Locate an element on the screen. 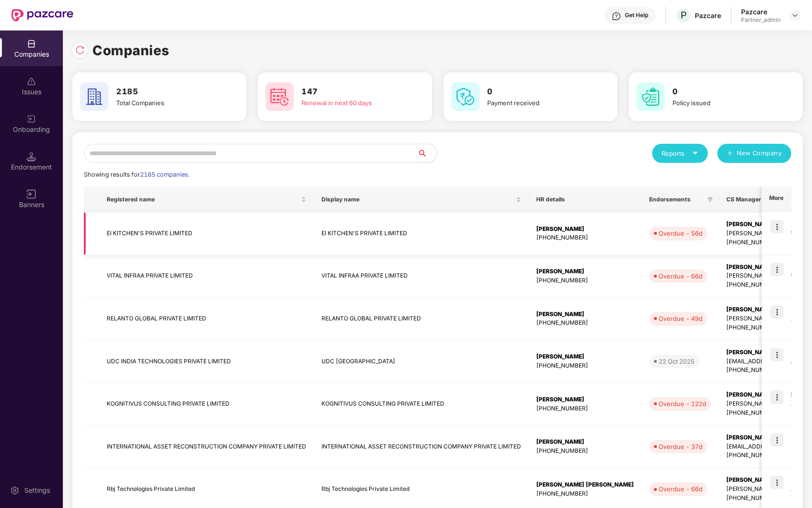  div: Overdue - 37d is located at coordinates (680, 447).